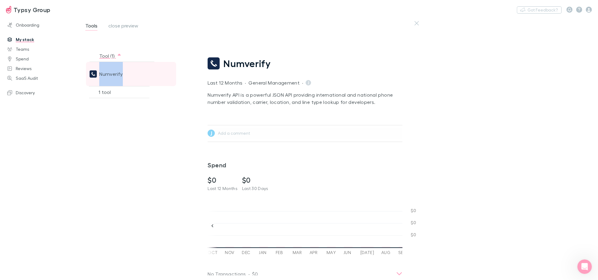 The width and height of the screenshot is (598, 280). Describe the element at coordinates (42, 59) in the screenshot. I see `a: Spend` at that location.